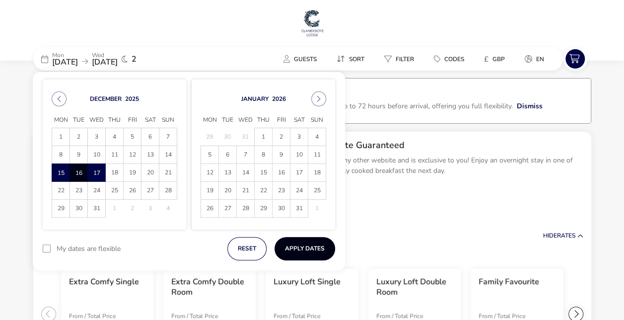 Image resolution: width=624 pixels, height=320 pixels. What do you see at coordinates (96, 154) in the screenshot?
I see `span: 10` at bounding box center [96, 154].